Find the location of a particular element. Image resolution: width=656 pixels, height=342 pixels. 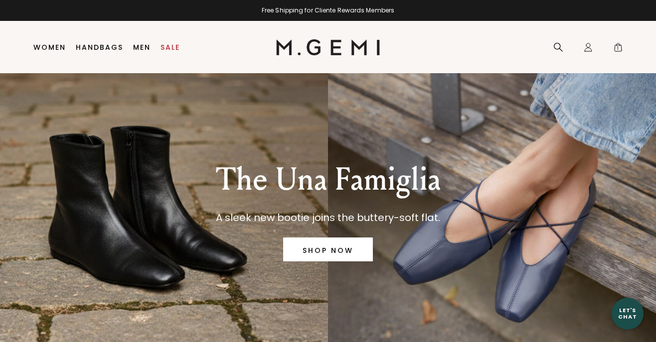

a: Men is located at coordinates (142, 47).